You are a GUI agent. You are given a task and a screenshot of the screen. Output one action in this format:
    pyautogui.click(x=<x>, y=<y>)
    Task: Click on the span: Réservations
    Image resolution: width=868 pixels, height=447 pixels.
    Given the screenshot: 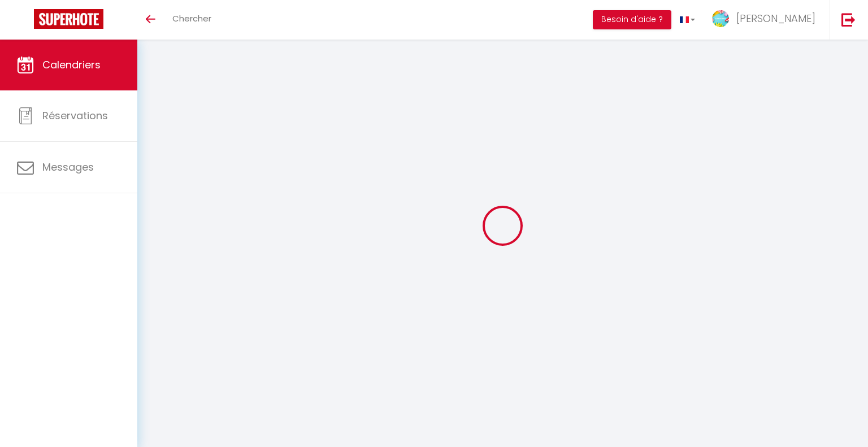 What is the action you would take?
    pyautogui.click(x=75, y=115)
    